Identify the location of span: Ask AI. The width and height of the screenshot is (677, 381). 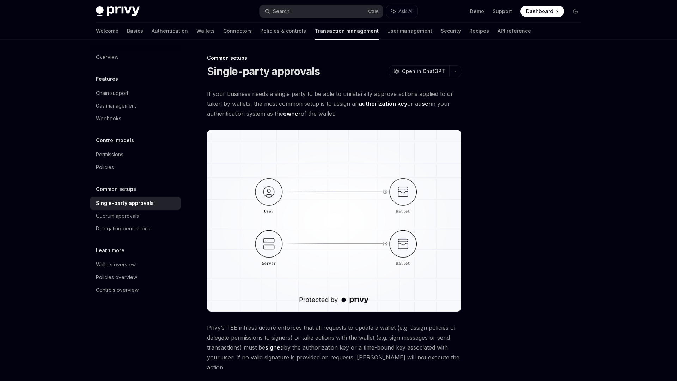
(405, 11).